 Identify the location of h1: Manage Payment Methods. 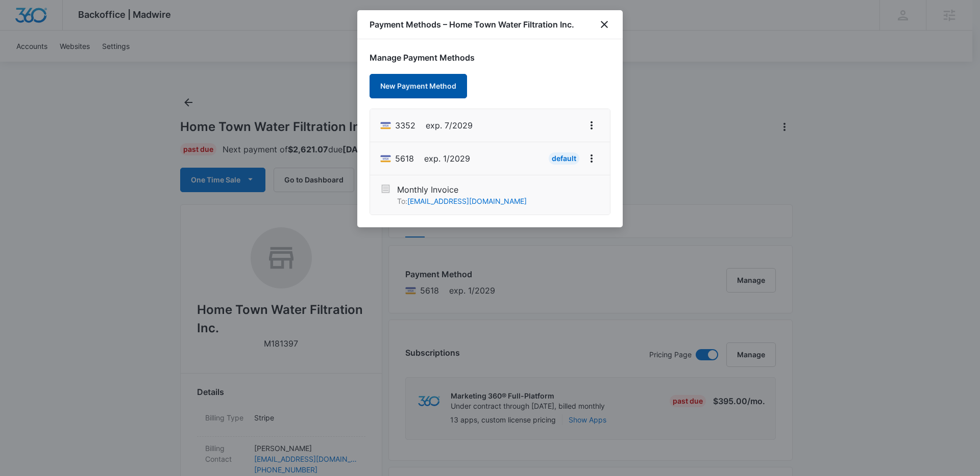
(490, 57).